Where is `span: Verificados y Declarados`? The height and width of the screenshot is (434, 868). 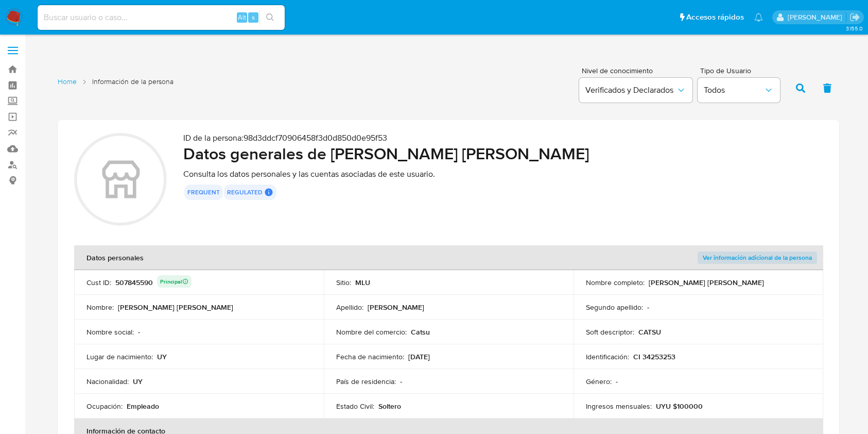 span: Verificados y Declarados is located at coordinates (631, 90).